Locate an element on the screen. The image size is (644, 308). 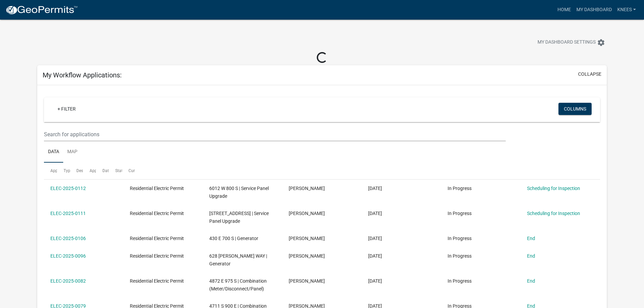
span: 430 E 700 S | Generator is located at coordinates (234, 238).